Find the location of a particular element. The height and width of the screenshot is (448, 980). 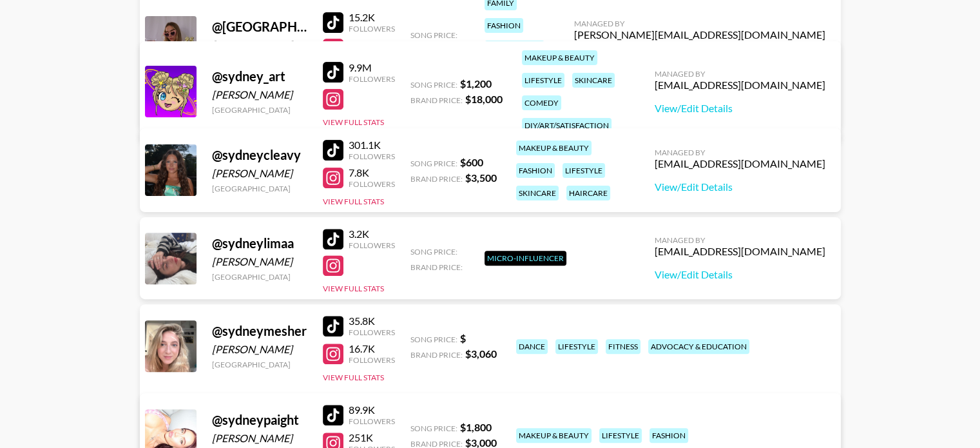

div: Micro-Influencer is located at coordinates (525, 258).